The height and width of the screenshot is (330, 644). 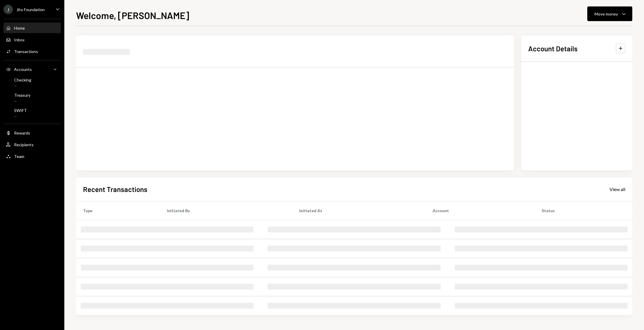 I want to click on th: Type, so click(x=118, y=211).